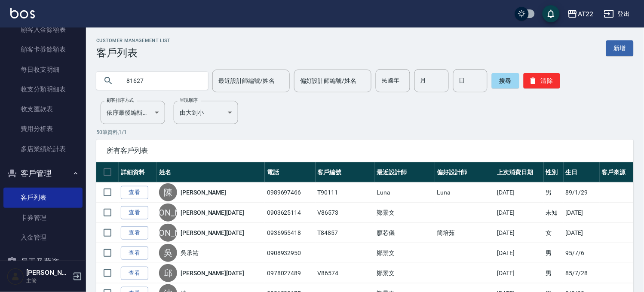 The width and height of the screenshot is (644, 292). I want to click on label: 顧客排序方式, so click(119, 100).